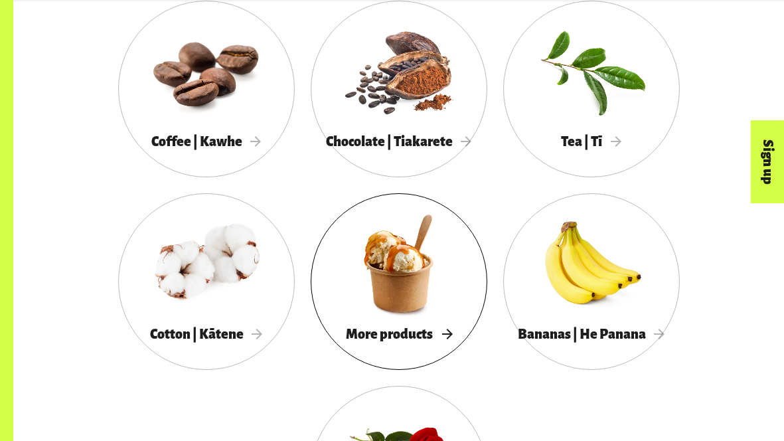  I want to click on span: Cotton | Kātene, so click(206, 334).